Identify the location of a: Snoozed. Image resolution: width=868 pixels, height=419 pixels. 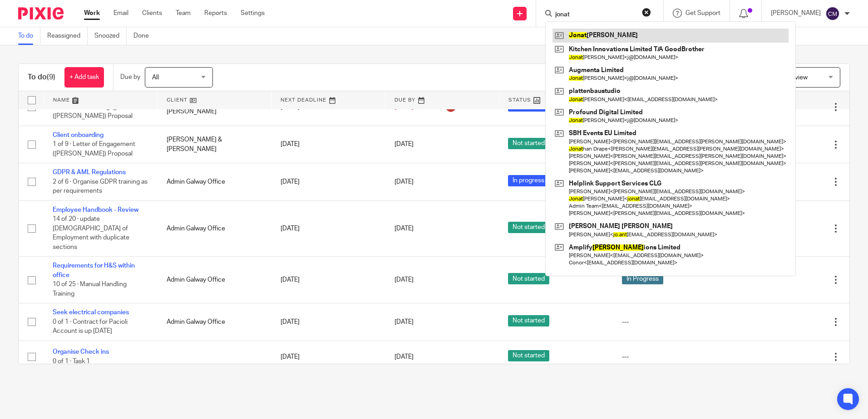
(110, 36).